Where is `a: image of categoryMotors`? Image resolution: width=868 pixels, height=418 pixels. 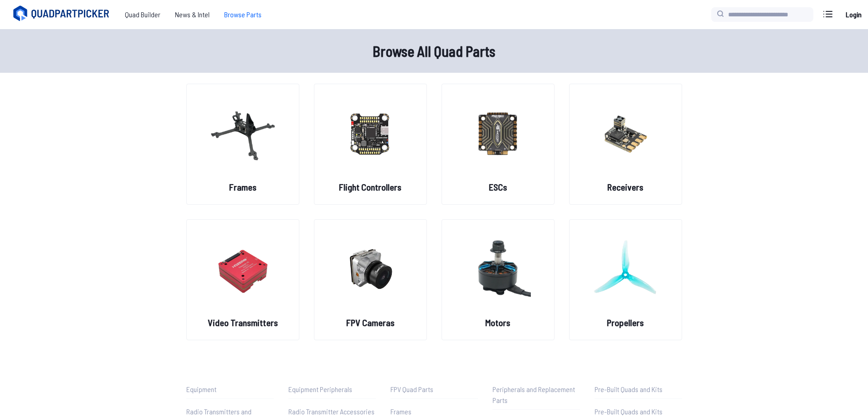 a: image of categoryMotors is located at coordinates (498, 280).